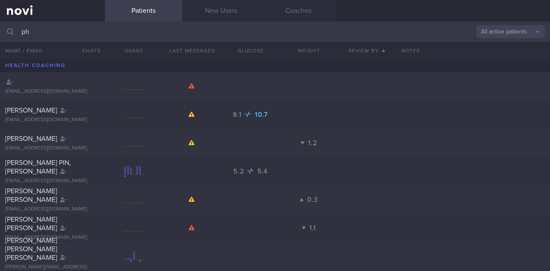 The height and width of the screenshot is (271, 550). I want to click on div: Usage, so click(134, 51).